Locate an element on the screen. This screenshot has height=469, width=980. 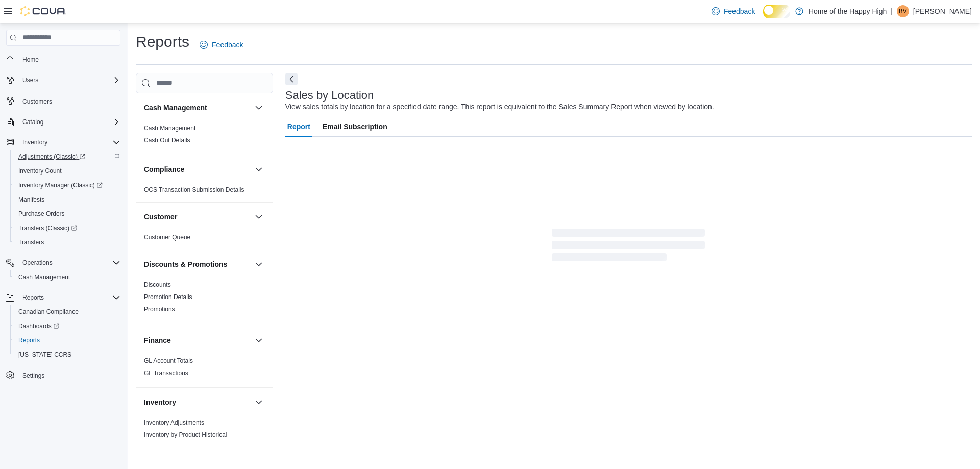
button: Customers is located at coordinates (63, 100).